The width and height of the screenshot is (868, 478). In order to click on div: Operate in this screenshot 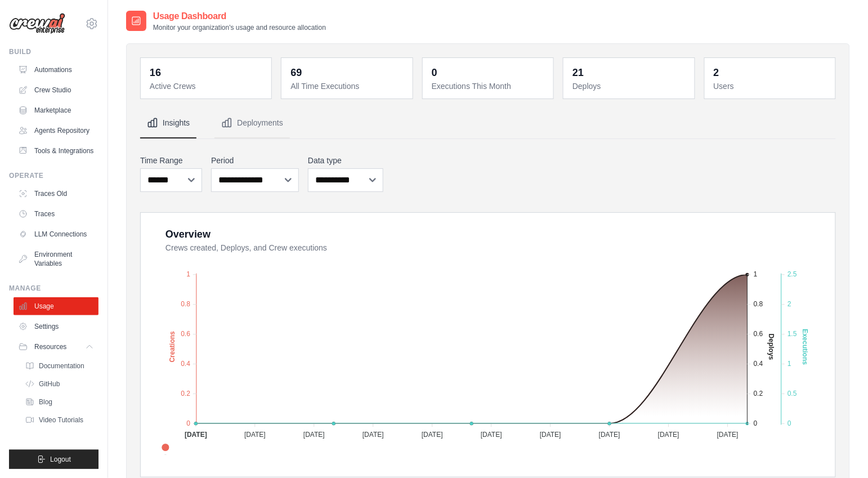, I will do `click(53, 176)`.